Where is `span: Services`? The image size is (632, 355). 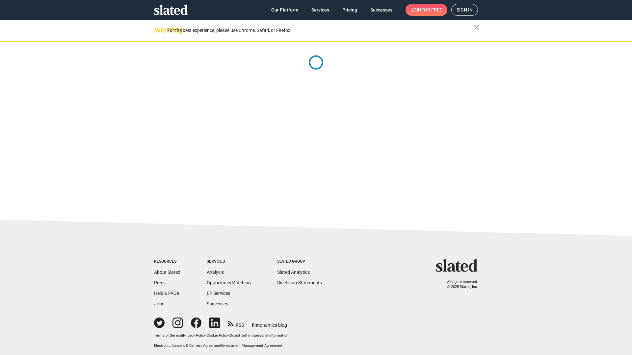
span: Services is located at coordinates (320, 10).